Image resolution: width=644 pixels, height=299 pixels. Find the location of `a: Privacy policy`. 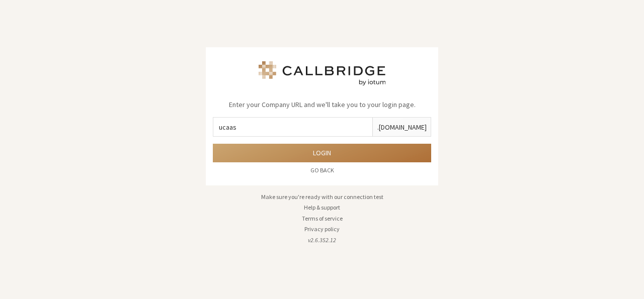

a: Privacy policy is located at coordinates (322, 229).